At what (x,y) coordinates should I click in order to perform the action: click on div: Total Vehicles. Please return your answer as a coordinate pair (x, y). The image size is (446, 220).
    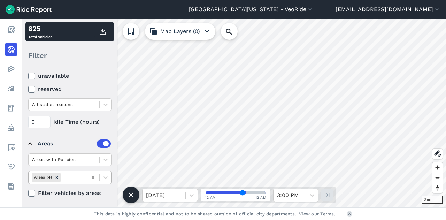
    Looking at the image, I should click on (40, 32).